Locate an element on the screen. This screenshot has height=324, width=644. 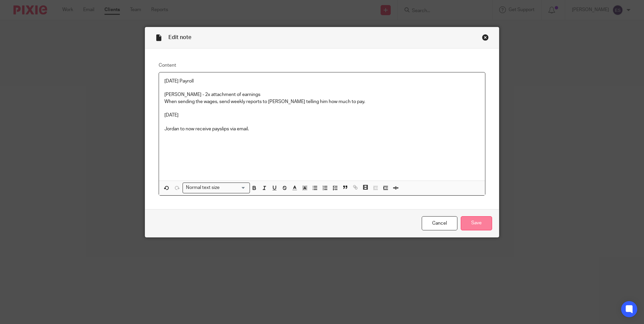
span: Normal text size is located at coordinates (203, 188).